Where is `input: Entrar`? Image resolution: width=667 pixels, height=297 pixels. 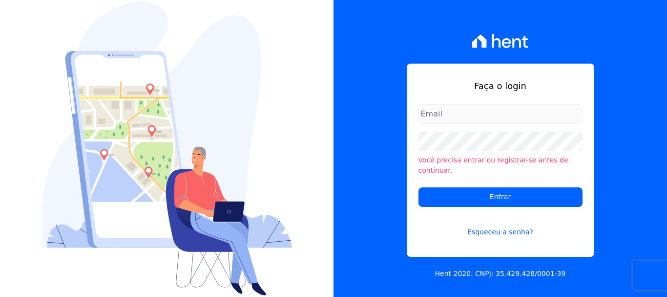
input: Entrar is located at coordinates (501, 197).